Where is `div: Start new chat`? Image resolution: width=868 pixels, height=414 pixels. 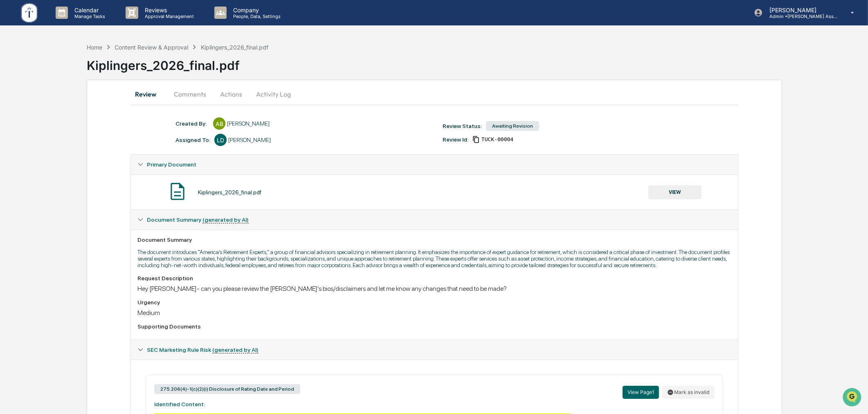
div: Start new chat is located at coordinates (81, 67).